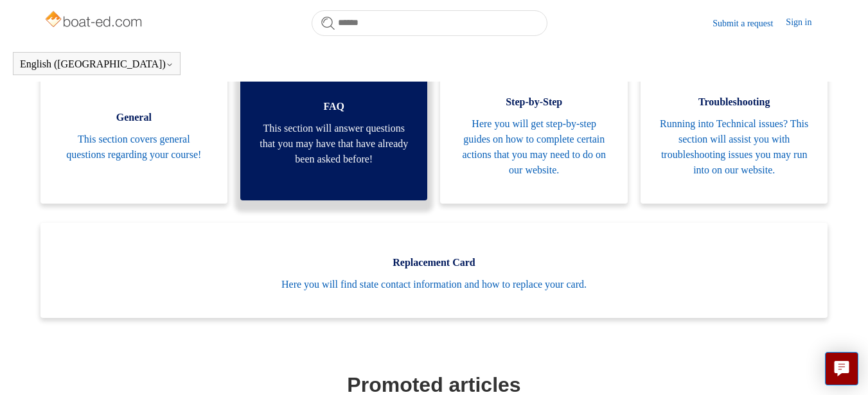 The image size is (868, 395). What do you see at coordinates (133, 133) in the screenshot?
I see `a: General This section covers general questions regarding your course!` at bounding box center [133, 133].